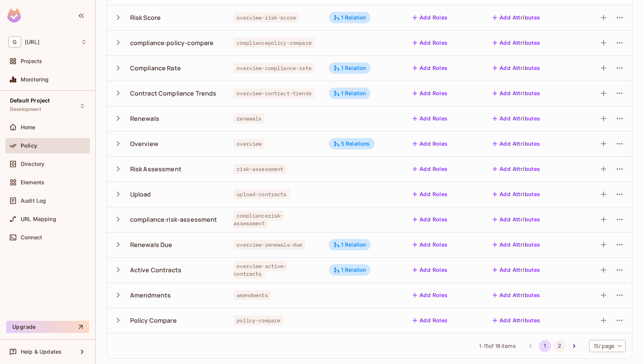  What do you see at coordinates (249, 119) in the screenshot?
I see `span: renewals` at bounding box center [249, 119].